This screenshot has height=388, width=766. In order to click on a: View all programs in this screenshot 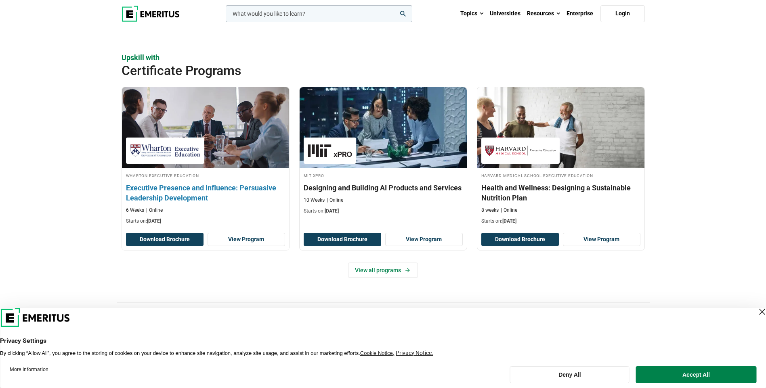, I will do `click(383, 270)`.